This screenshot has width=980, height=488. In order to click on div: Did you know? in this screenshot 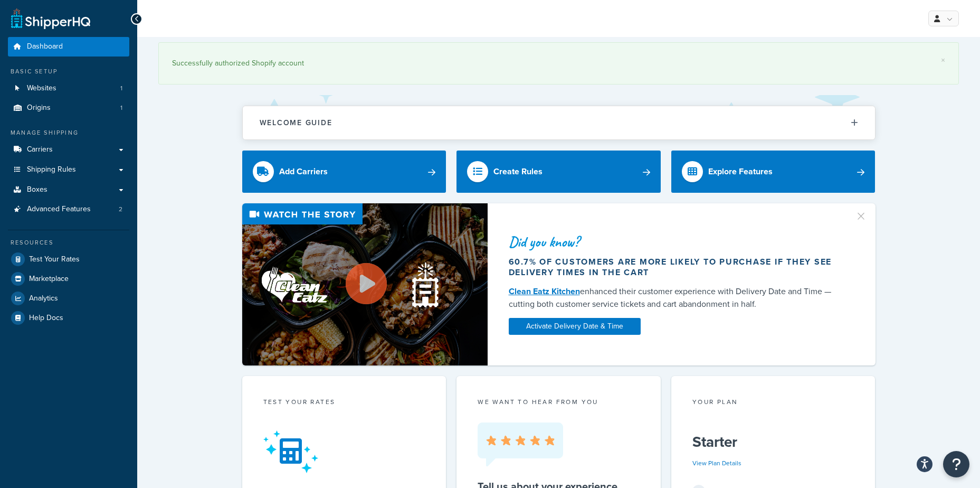, I will do `click(675, 242)`.